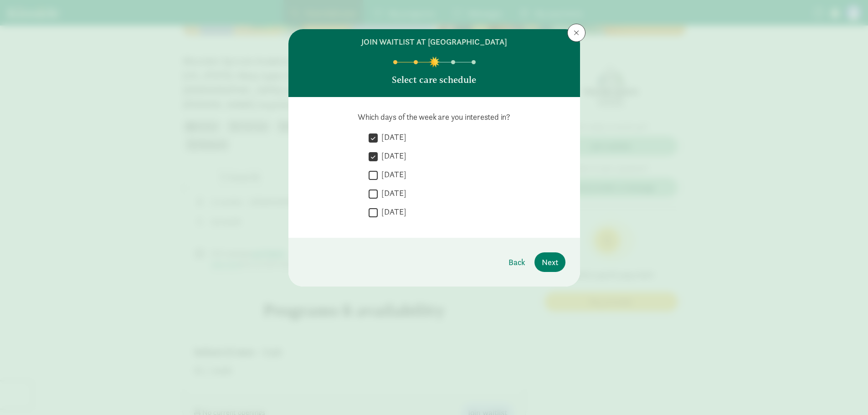  Describe the element at coordinates (434, 117) in the screenshot. I see `p: Which days of the week are you interested in?` at that location.